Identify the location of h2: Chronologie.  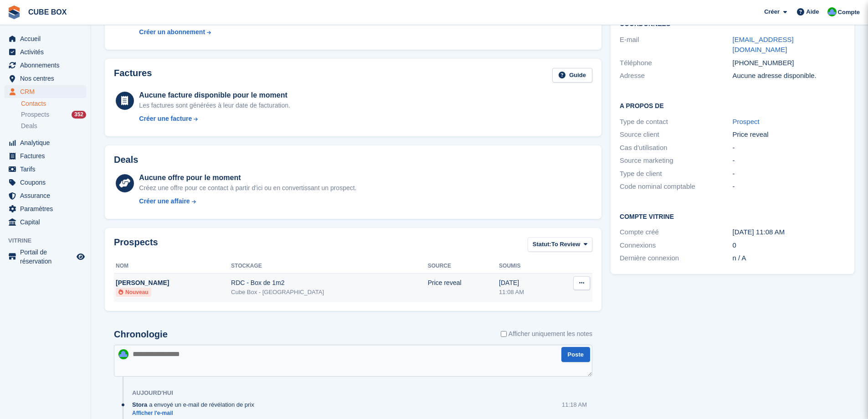
(141, 334).